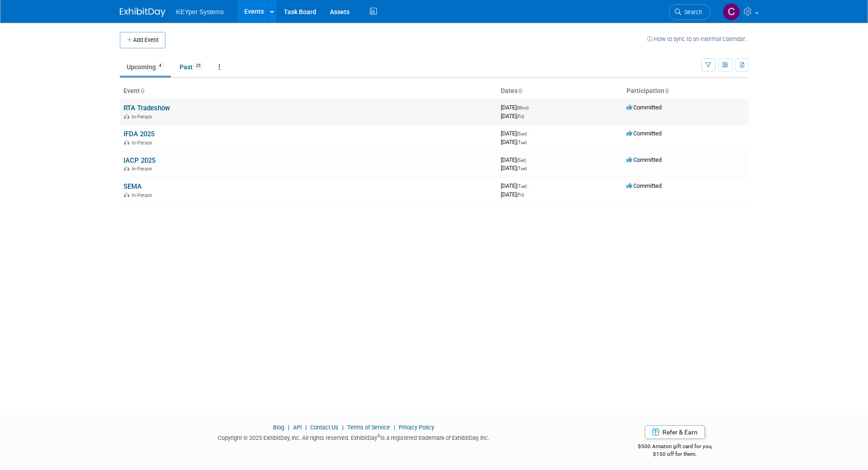 This screenshot has height=470, width=868. Describe the element at coordinates (133, 186) in the screenshot. I see `a: SEMA` at that location.